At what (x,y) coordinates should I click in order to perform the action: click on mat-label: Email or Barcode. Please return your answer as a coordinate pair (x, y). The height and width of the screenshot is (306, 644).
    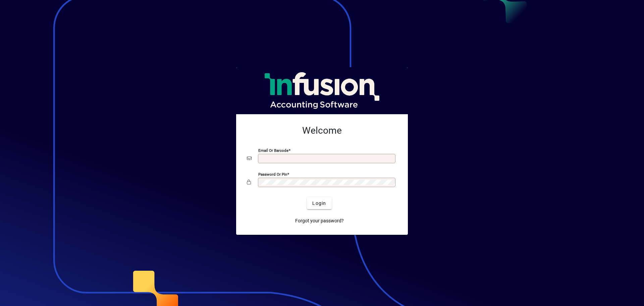
    Looking at the image, I should click on (273, 151).